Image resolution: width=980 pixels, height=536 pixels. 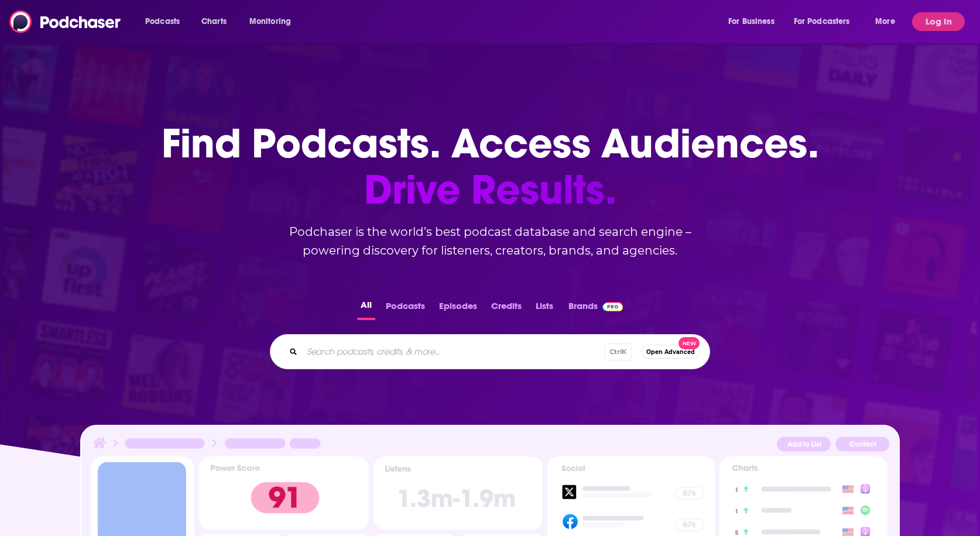 I want to click on button: Podcasts, so click(x=405, y=308).